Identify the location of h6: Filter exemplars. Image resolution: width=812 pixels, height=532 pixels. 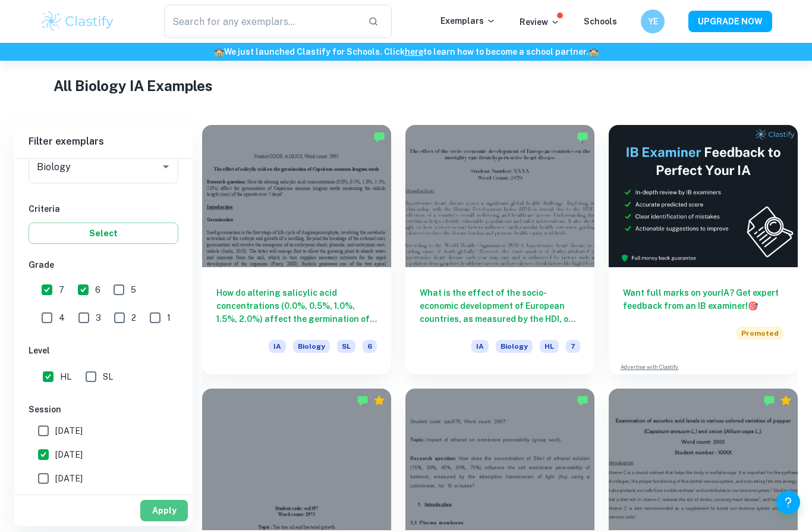
(104, 141).